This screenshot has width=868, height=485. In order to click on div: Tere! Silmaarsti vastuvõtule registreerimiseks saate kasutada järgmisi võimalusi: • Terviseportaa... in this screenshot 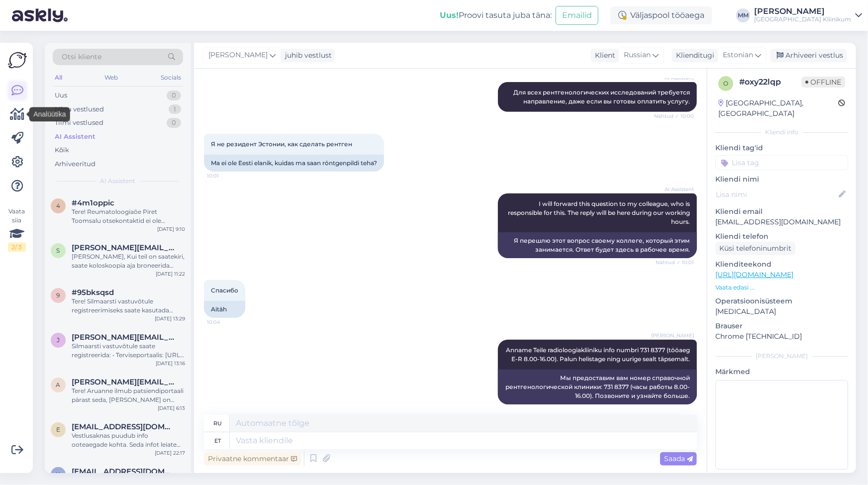, I will do `click(128, 306)`.